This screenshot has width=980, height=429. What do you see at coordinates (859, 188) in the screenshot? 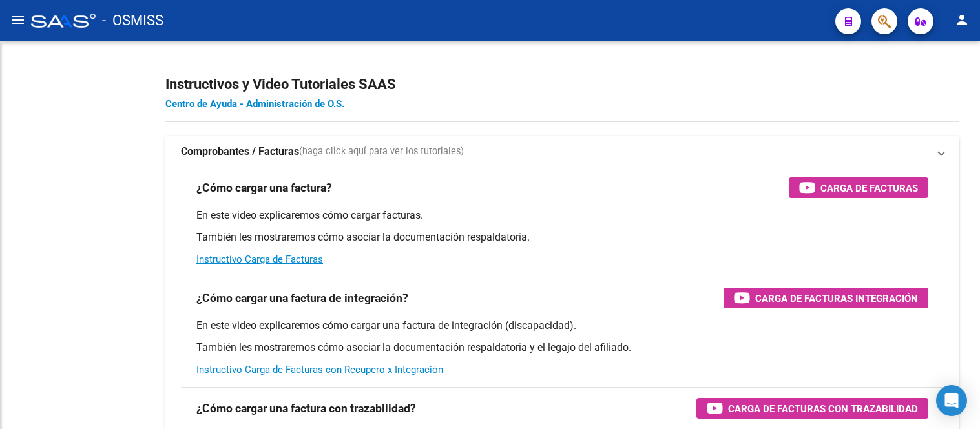
I see `button: Carga de Facturas` at bounding box center [859, 188].